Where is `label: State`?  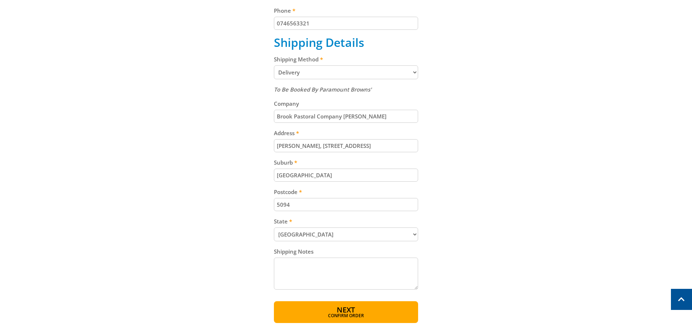 label: State is located at coordinates (346, 221).